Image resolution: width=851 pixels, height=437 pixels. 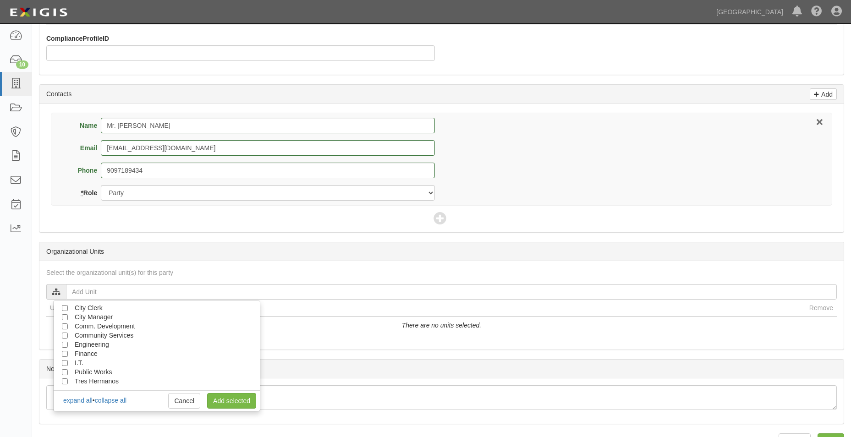 I want to click on img: logo-5460c22ac91f19d4615b14bd174203de0afe785f0fc80cf4dbbc73dc1793850b.png, so click(x=38, y=12).